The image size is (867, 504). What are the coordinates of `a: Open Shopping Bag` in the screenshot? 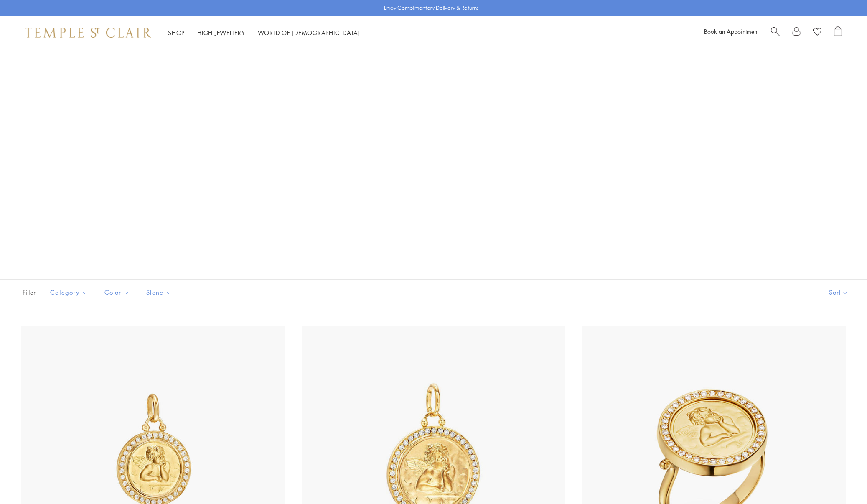 It's located at (838, 33).